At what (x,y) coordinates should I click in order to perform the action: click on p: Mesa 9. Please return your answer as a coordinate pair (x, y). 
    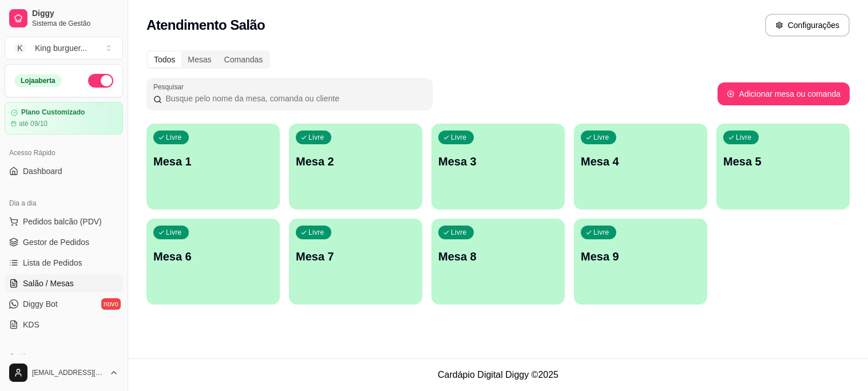
    Looking at the image, I should click on (640, 256).